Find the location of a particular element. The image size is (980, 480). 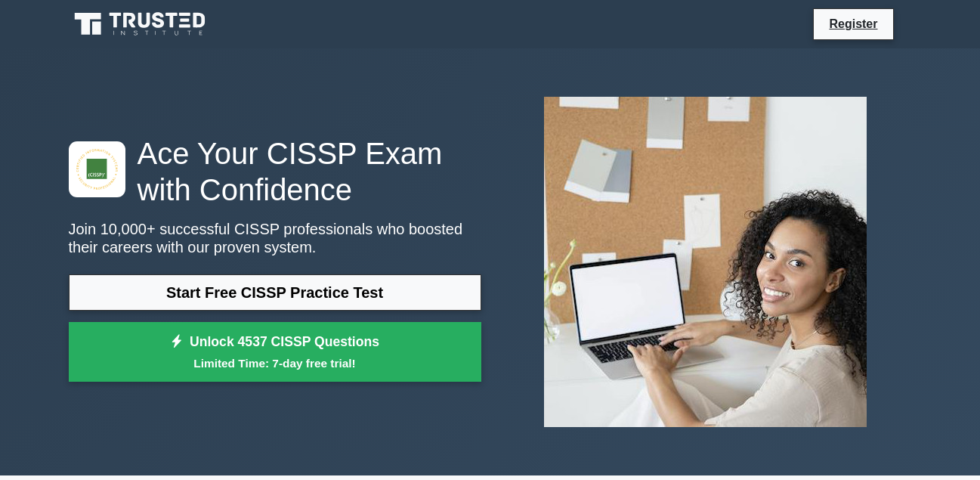

p: Join 10,000+ successful CISSP professionals who boosted their careers with our proven system. is located at coordinates (275, 238).